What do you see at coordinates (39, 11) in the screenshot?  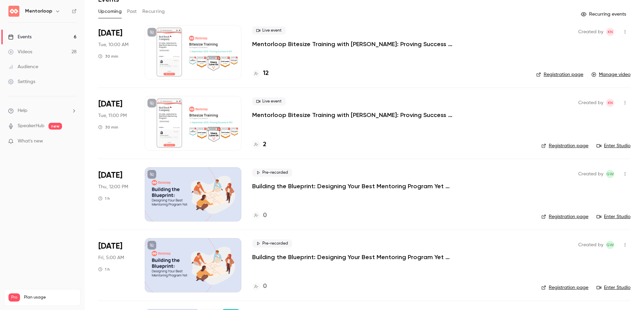 I see `h6: Mentorloop` at bounding box center [39, 11].